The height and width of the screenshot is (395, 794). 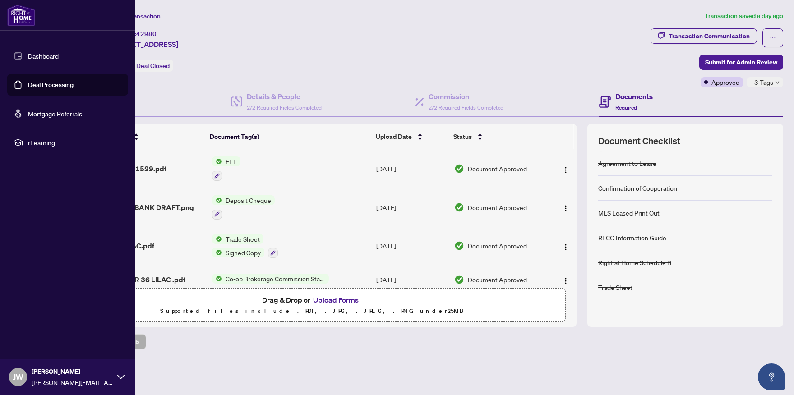 I want to click on span: Co-op Brokerage Commission Statement, so click(x=275, y=279).